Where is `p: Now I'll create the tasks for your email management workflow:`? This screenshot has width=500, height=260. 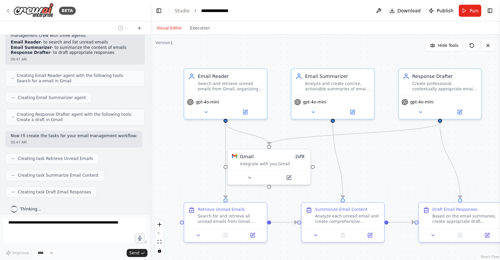
p: Now I'll create the tasks for your email management workflow: is located at coordinates (74, 136).